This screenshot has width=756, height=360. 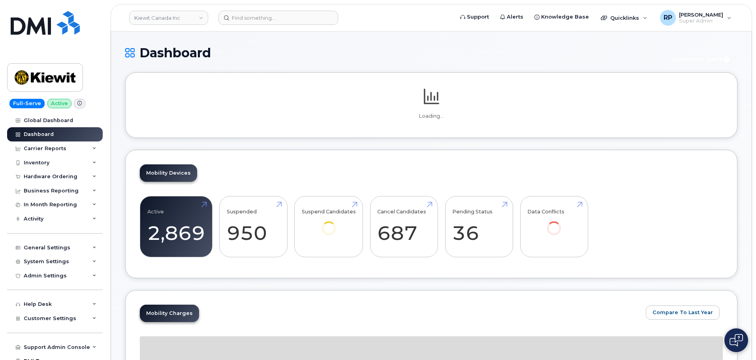 I want to click on span: Compare To Last Year, so click(x=682, y=312).